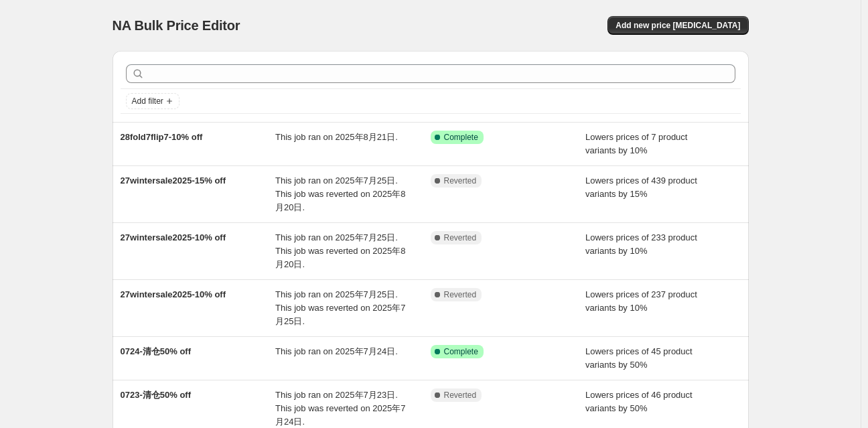 Image resolution: width=868 pixels, height=428 pixels. I want to click on span: Lowers prices of 233 product variants by 10%, so click(641, 244).